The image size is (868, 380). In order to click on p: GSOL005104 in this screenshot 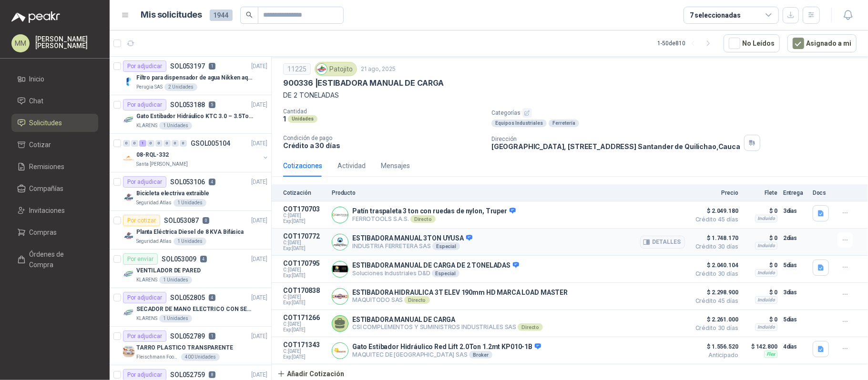, I will do `click(210, 143)`.